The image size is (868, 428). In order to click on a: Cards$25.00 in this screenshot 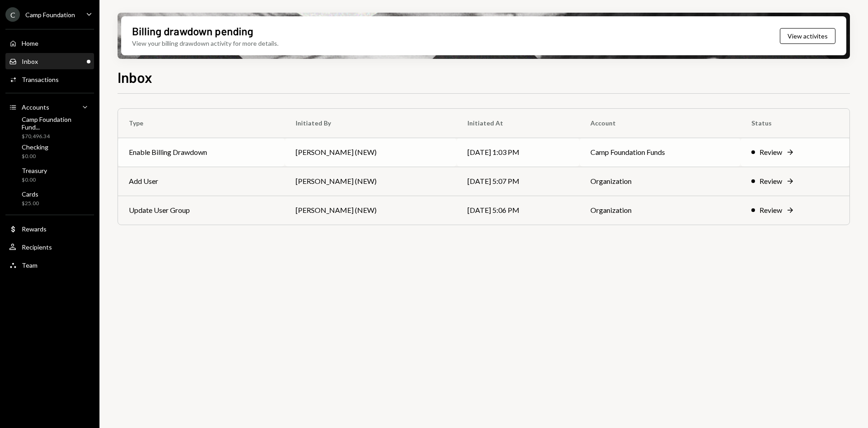, I will do `click(50, 198)`.